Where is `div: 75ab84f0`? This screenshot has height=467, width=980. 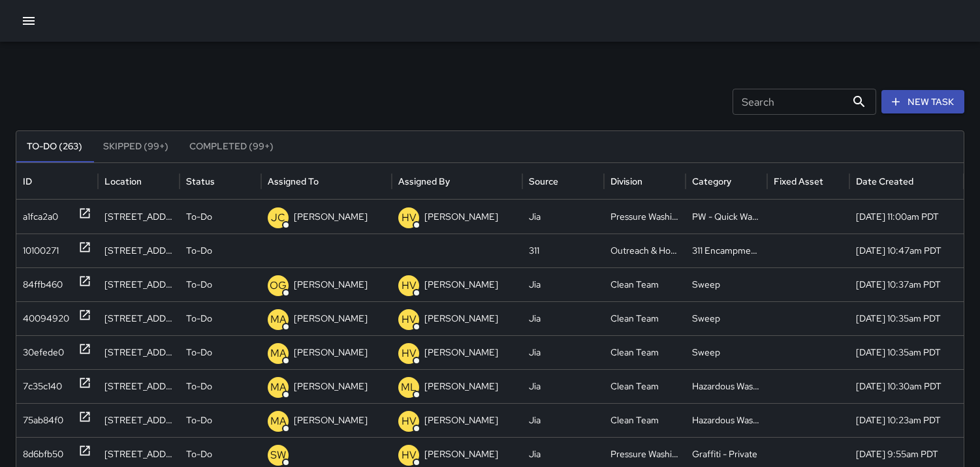 div: 75ab84f0 is located at coordinates (43, 420).